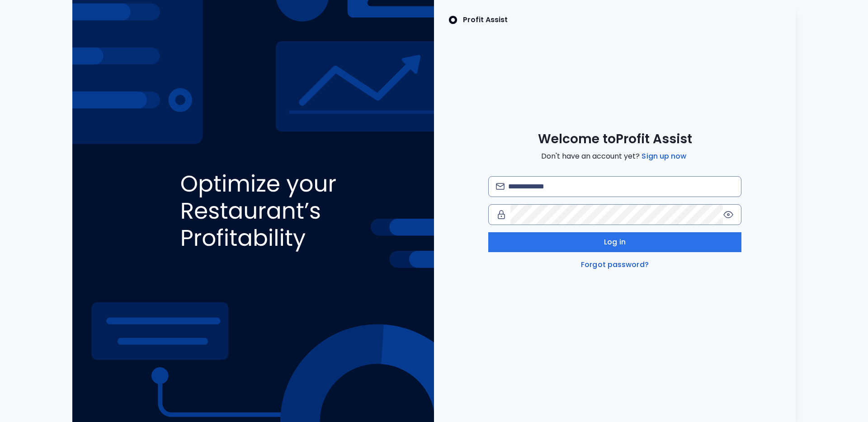 Image resolution: width=868 pixels, height=422 pixels. Describe the element at coordinates (615, 242) in the screenshot. I see `button: Log in` at that location.